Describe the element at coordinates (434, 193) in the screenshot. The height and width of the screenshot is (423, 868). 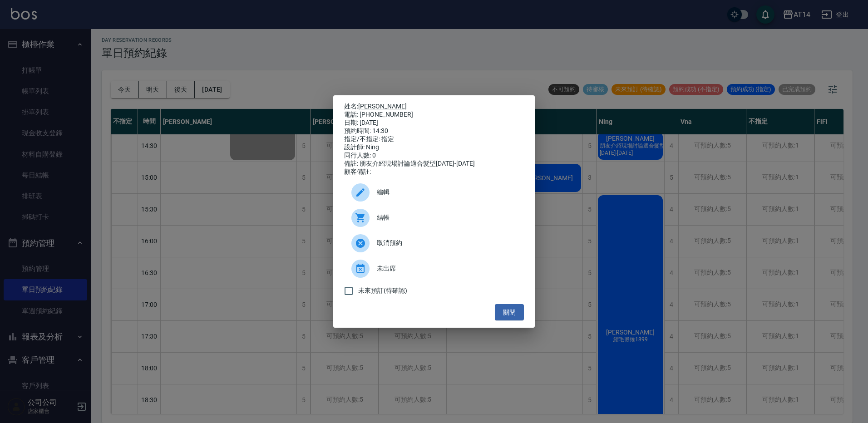
I see `div: 編輯` at that location.